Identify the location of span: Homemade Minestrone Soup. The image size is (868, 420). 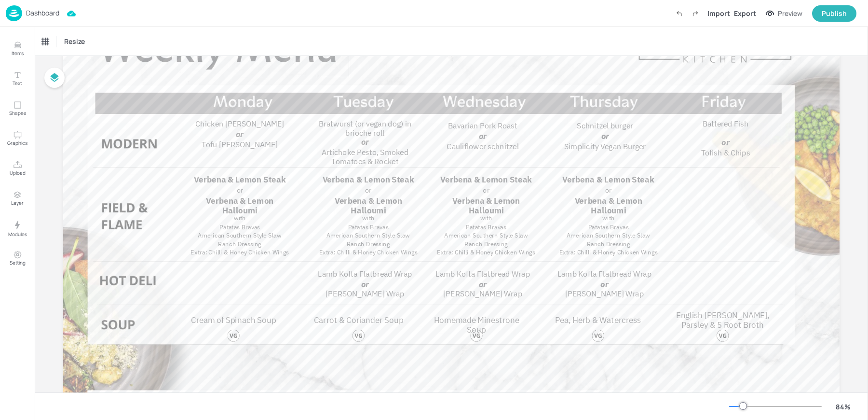
(476, 325).